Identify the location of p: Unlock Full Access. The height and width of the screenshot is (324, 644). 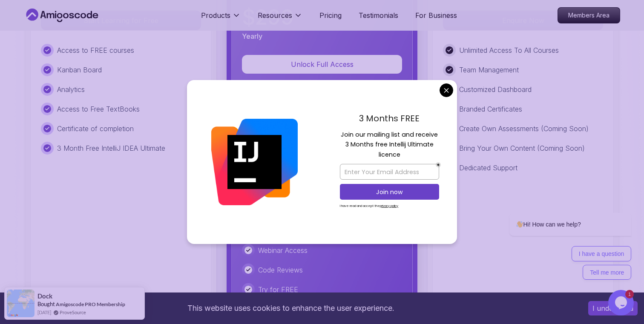
(322, 64).